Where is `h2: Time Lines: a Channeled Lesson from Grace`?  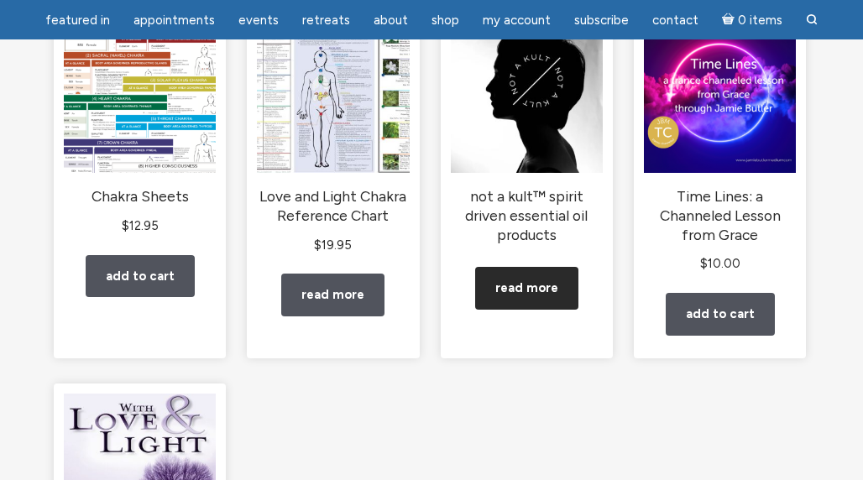
h2: Time Lines: a Channeled Lesson from Grace is located at coordinates (719, 216).